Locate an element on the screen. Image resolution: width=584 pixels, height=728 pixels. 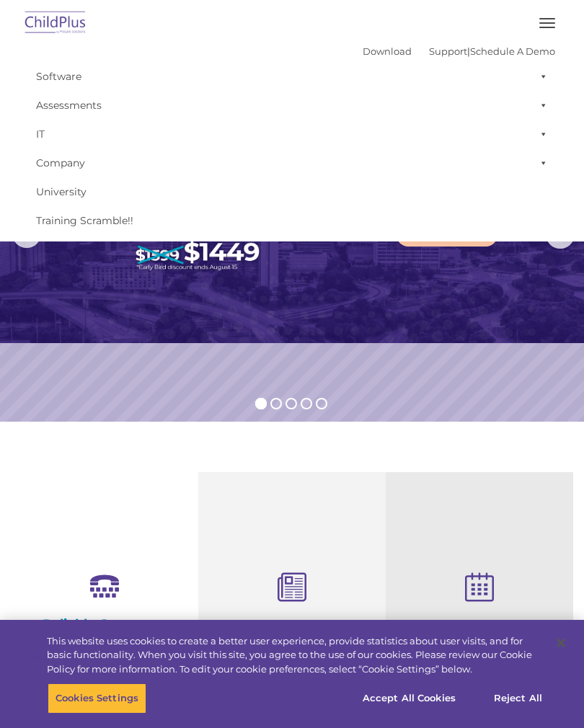
button: Cookies Settings is located at coordinates (97, 699).